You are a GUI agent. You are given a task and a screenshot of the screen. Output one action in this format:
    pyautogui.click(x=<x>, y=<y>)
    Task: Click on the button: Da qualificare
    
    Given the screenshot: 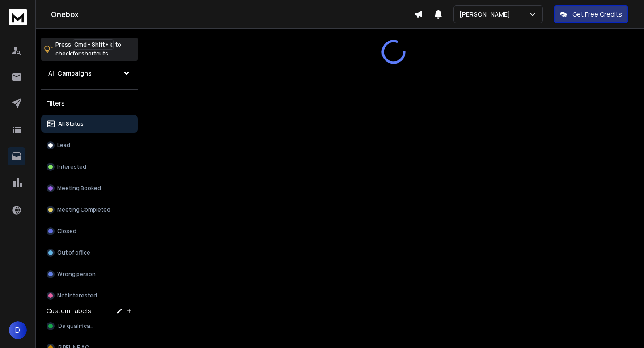 What is the action you would take?
    pyautogui.click(x=89, y=326)
    